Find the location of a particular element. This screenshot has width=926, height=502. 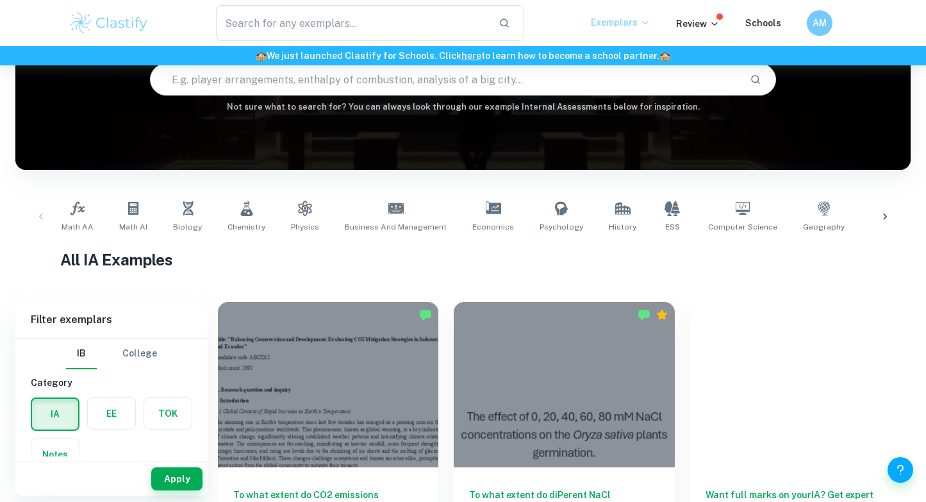

span: Geography is located at coordinates (823, 227).